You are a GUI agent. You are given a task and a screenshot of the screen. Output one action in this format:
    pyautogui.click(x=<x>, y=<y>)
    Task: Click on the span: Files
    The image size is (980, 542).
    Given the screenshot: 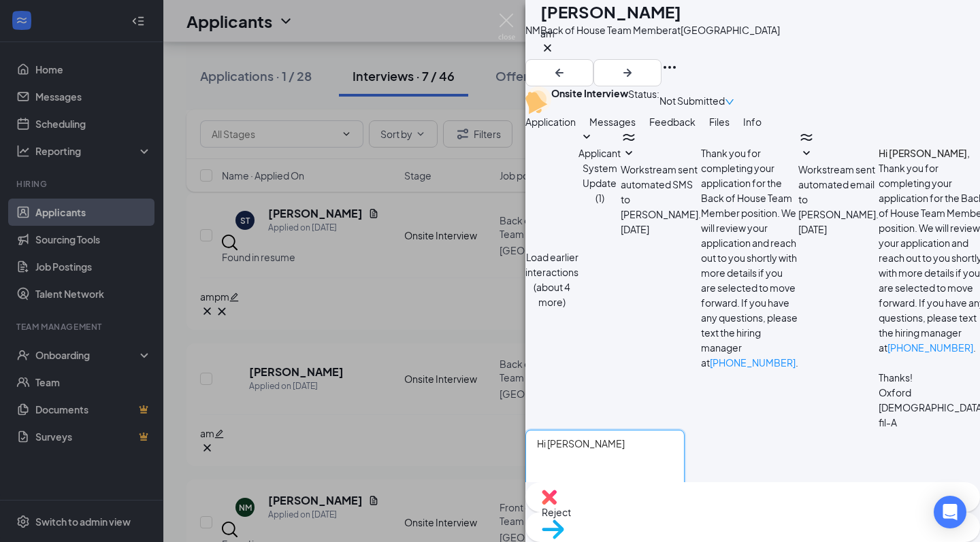 What is the action you would take?
    pyautogui.click(x=719, y=122)
    